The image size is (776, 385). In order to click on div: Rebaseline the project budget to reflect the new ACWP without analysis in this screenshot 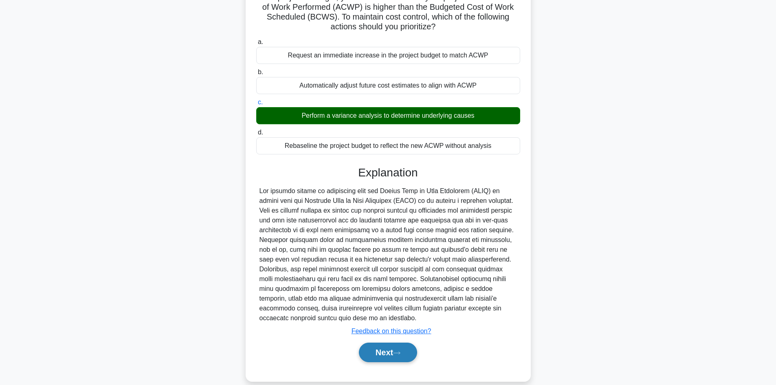, I will do `click(388, 146)`.